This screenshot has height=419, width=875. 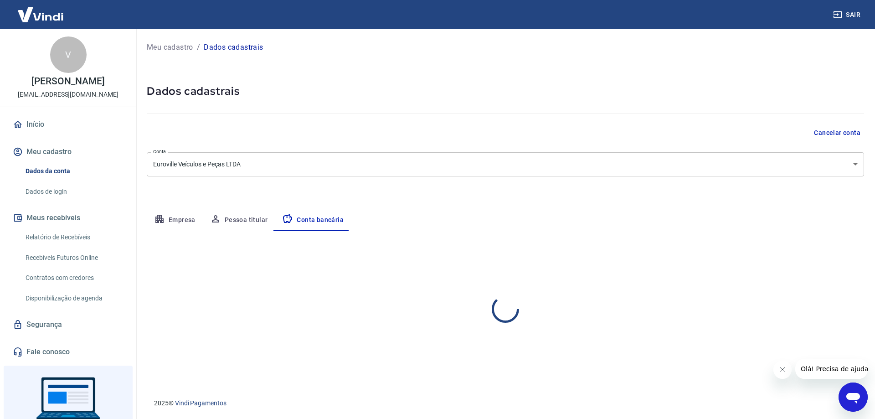 What do you see at coordinates (73, 171) in the screenshot?
I see `a: Dados da conta` at bounding box center [73, 171].